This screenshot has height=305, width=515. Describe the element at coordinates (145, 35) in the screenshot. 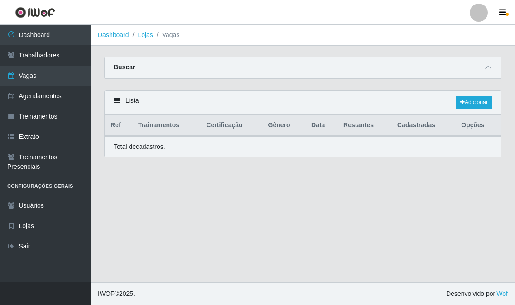

I see `a: Lojas` at that location.